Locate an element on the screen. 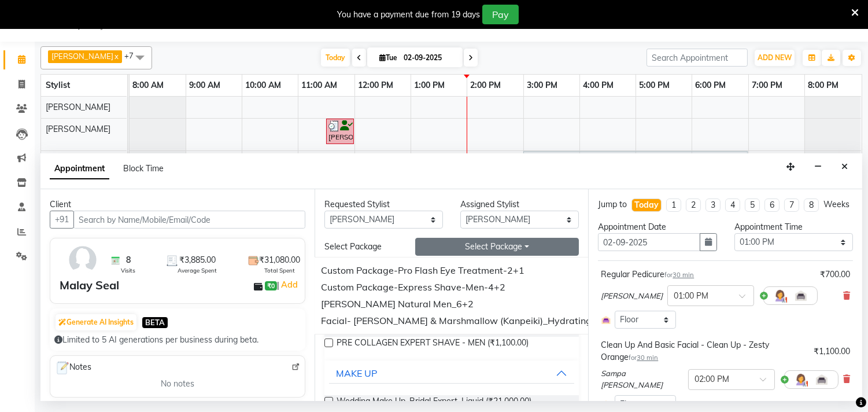 This screenshot has width=868, height=412. a: 10:00 AM is located at coordinates (263, 85).